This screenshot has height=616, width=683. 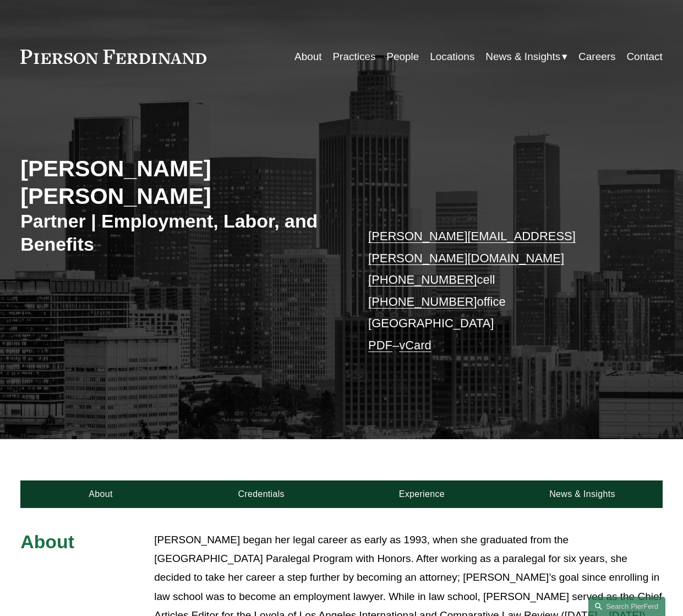 I want to click on a: vCard, so click(x=415, y=345).